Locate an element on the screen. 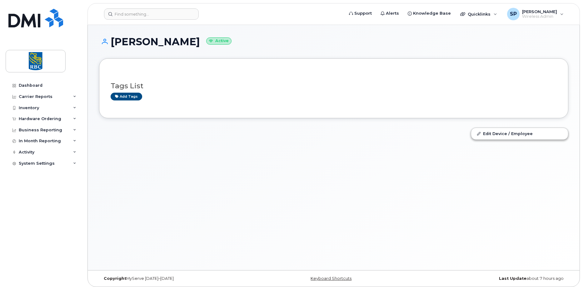 Image resolution: width=583 pixels, height=287 pixels. strong: Copyright is located at coordinates (115, 279).